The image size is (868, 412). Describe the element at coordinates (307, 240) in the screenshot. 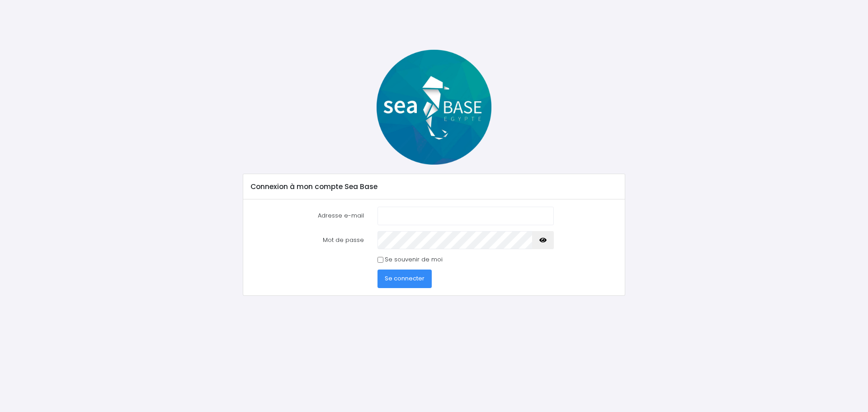

I see `label: Mot de passe` at that location.